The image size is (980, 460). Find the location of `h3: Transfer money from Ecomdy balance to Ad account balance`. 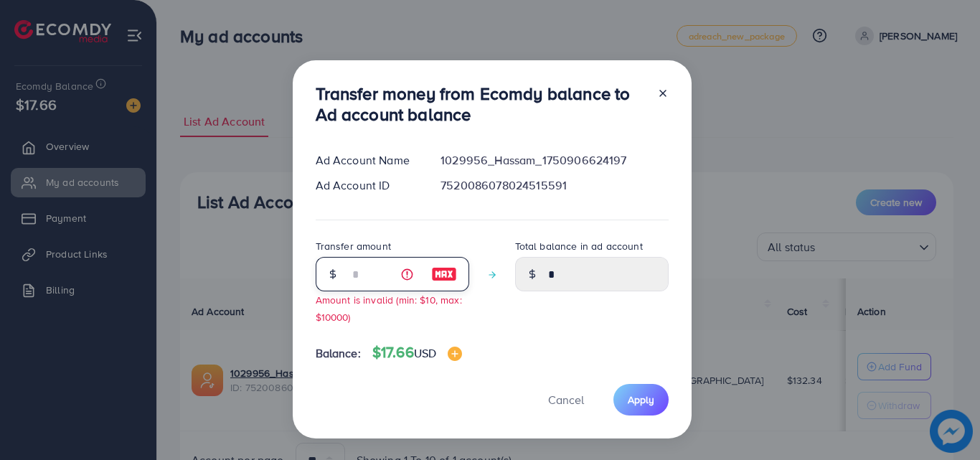

h3: Transfer money from Ecomdy balance to Ad account balance is located at coordinates (481, 104).